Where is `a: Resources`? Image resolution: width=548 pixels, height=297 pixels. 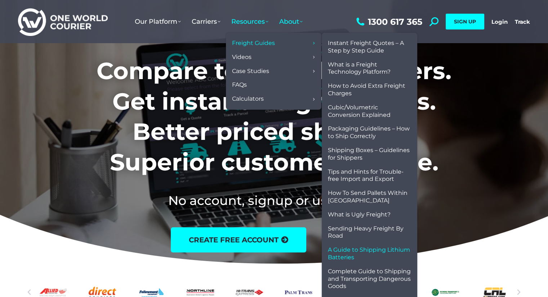 a: Resources is located at coordinates (250, 22).